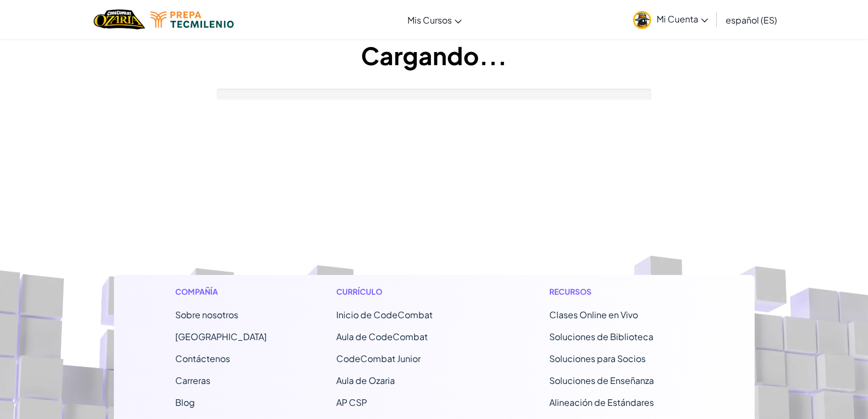  What do you see at coordinates (207, 314) in the screenshot?
I see `a: Sobre nosotros` at bounding box center [207, 314].